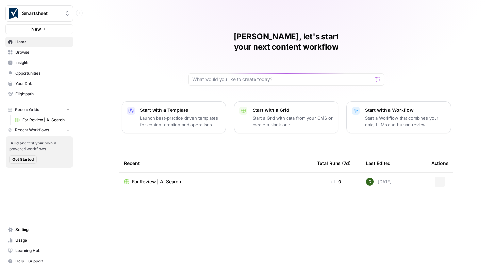 This screenshot has height=269, width=494. Describe the element at coordinates (42, 13) in the screenshot. I see `span: Smartsheet` at that location.